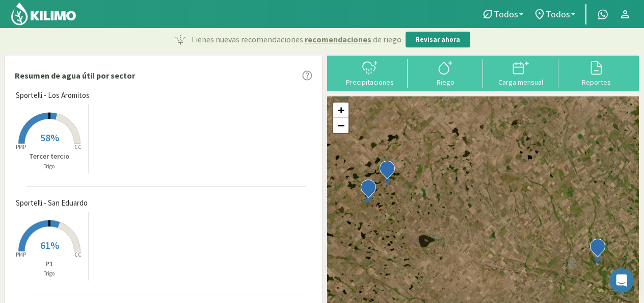  What do you see at coordinates (75, 76) in the screenshot?
I see `p: Resumen de agua útil por sector` at bounding box center [75, 76].